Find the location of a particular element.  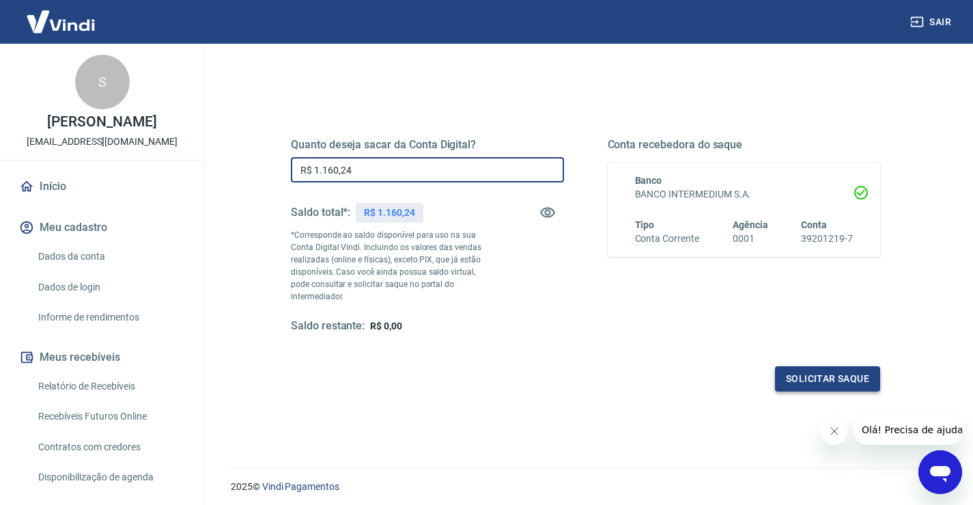

h5: Saldo total*: is located at coordinates (320, 212).